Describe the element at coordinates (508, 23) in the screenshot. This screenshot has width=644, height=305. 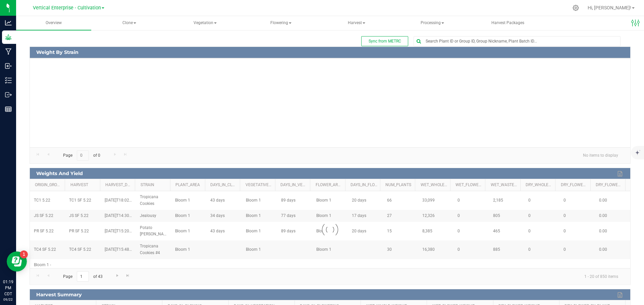
I see `a: Harvest Packages` at that location.